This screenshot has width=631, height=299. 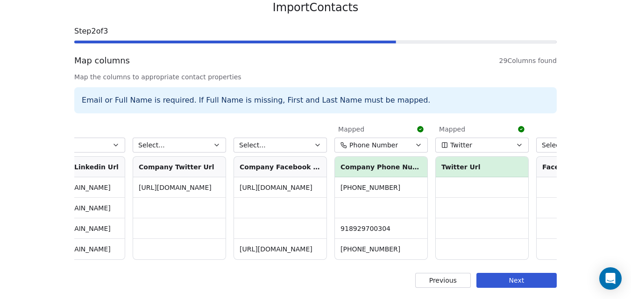 I want to click on span: Phone Number, so click(x=374, y=145).